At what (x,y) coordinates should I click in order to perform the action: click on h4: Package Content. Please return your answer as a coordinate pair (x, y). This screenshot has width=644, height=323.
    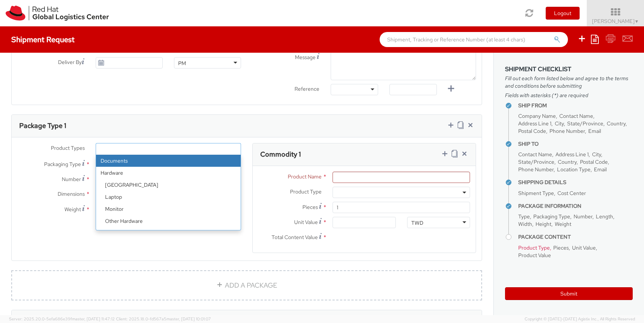
    Looking at the image, I should click on (575, 237).